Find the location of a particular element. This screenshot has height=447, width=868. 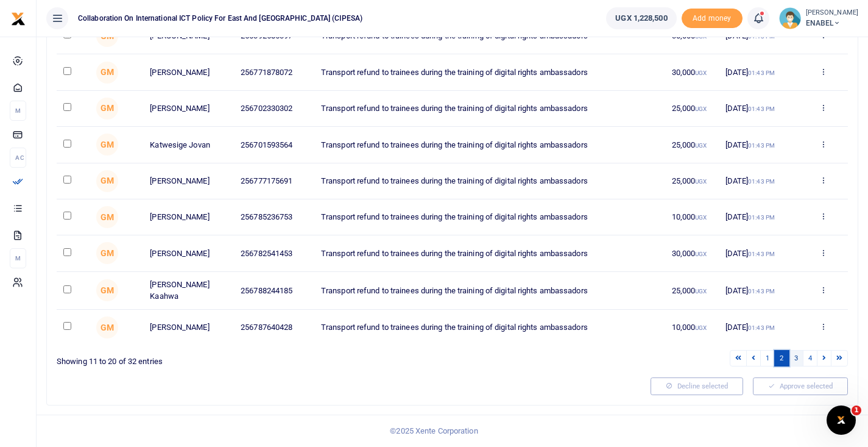

a: Add money is located at coordinates (712, 17).